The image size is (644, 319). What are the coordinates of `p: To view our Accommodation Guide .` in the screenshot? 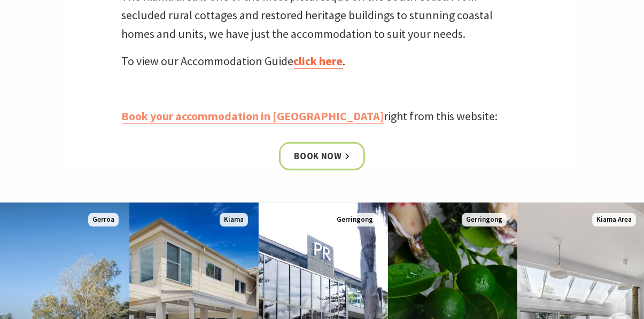 It's located at (323, 61).